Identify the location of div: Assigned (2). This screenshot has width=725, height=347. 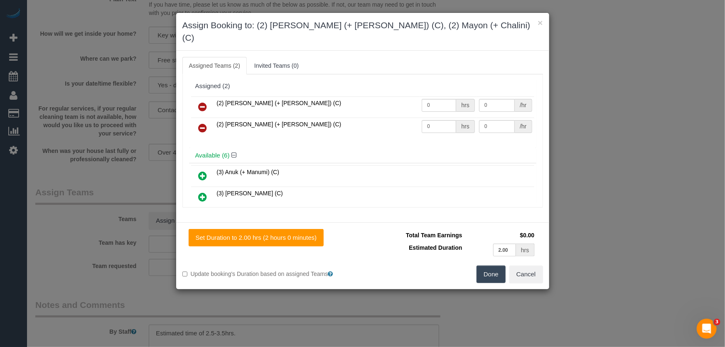
(363, 86).